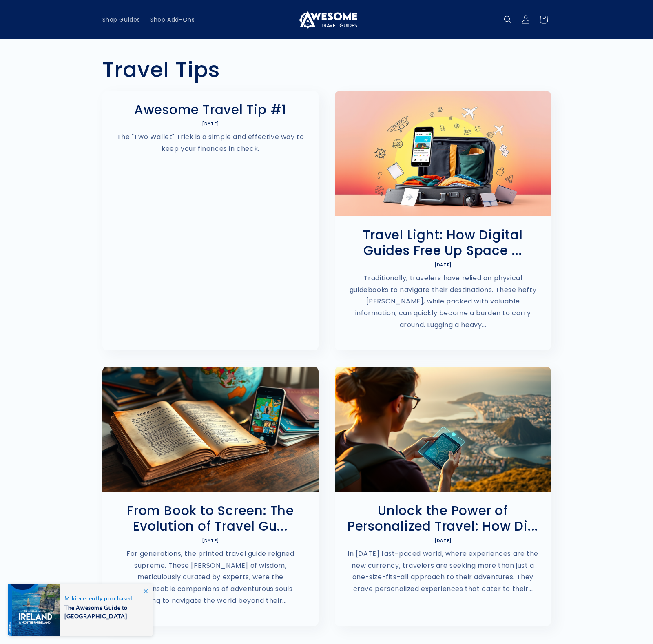  I want to click on a: From Book to Screen: The Evolution of Travel Gu..., so click(211, 519).